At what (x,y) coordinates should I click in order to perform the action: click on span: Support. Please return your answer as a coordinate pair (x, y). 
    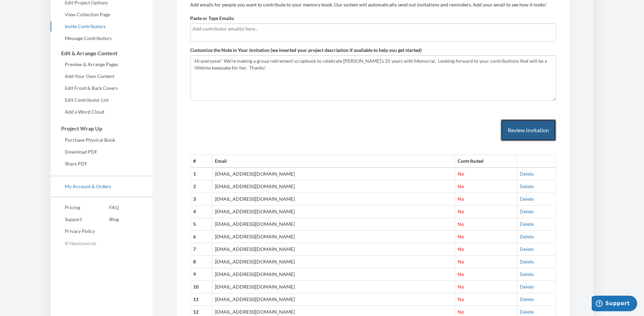
    Looking at the image, I should click on (26, 8).